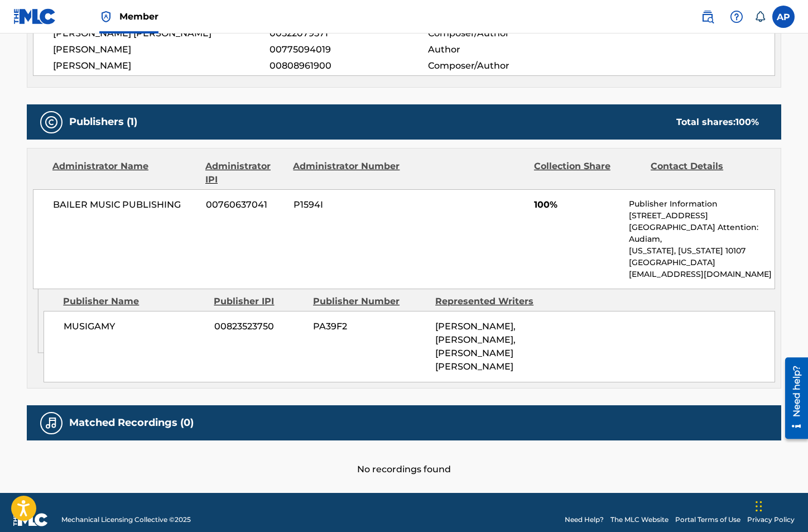 The image size is (808, 532). I want to click on span: 00522079571, so click(349, 33).